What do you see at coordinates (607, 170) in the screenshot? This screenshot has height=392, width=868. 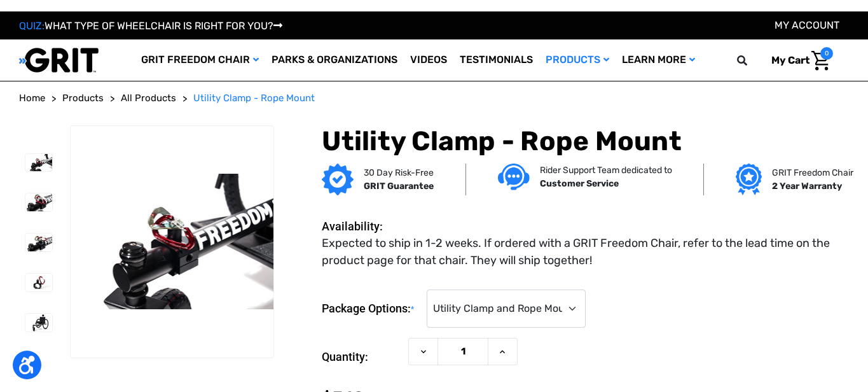 I see `p: Rider Support Team dedicated to` at bounding box center [607, 170].